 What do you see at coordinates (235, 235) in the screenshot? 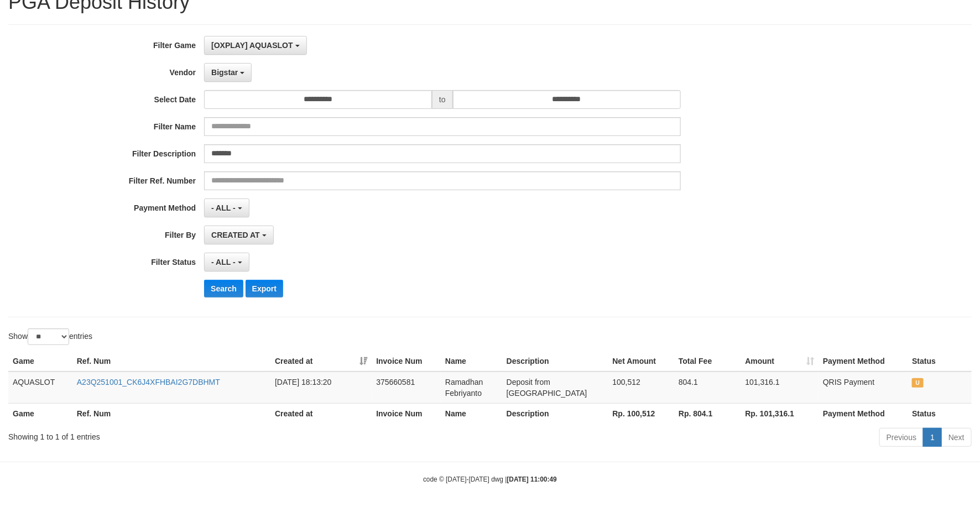
I see `span: CREATED AT` at bounding box center [235, 235].